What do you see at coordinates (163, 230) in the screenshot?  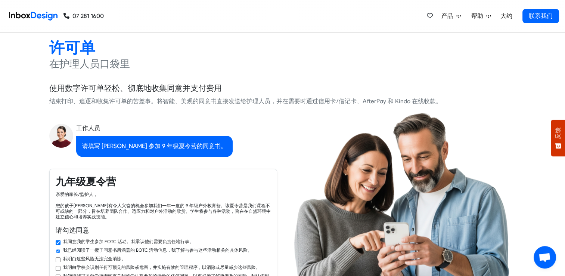 I see `h6: 请勾选同意` at bounding box center [163, 230].